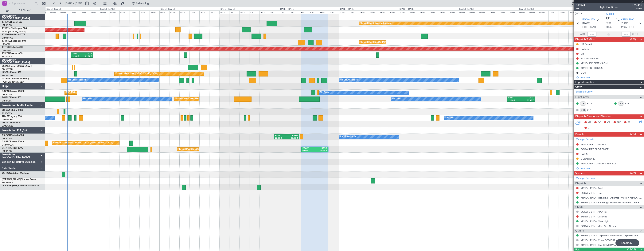 The height and width of the screenshot is (251, 644). I want to click on div: Prebrief, so click(585, 49).